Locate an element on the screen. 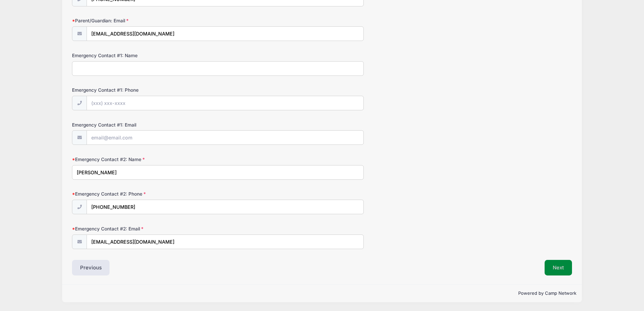 This screenshot has width=644, height=311. label: Emergency Contact #2: Name is located at coordinates (155, 160).